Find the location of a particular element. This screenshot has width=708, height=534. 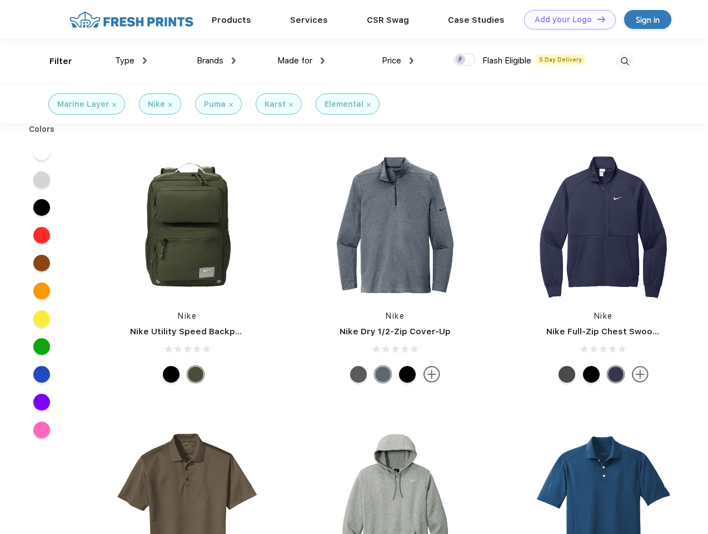

img: desktop_search.svg is located at coordinates (625, 61).